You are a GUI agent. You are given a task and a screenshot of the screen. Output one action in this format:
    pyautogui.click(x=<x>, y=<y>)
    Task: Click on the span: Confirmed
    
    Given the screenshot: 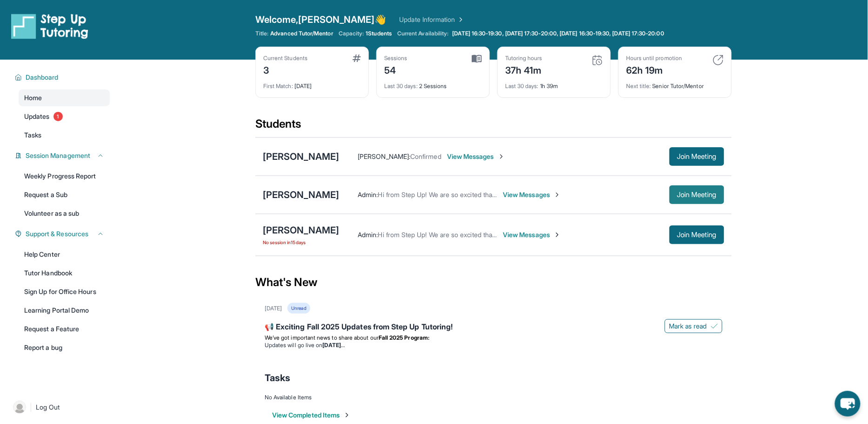 What is the action you would take?
    pyautogui.click(x=426, y=156)
    